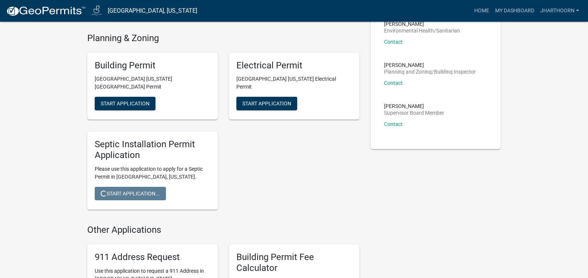 The height and width of the screenshot is (278, 588). What do you see at coordinates (224, 229) in the screenshot?
I see `h4: Other Applications` at bounding box center [224, 229].